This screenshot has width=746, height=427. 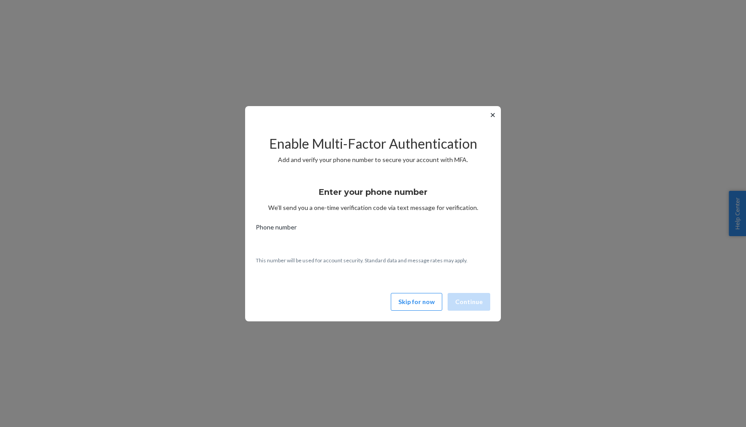 What do you see at coordinates (373, 196) in the screenshot?
I see `div: We’ll send you a one-time verification code via text message for verification.` at bounding box center [373, 196].